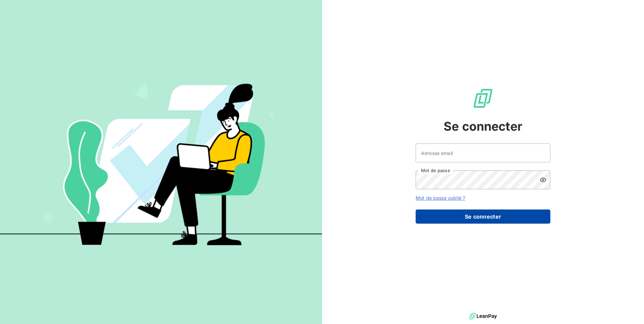 The width and height of the screenshot is (644, 324). What do you see at coordinates (483, 216) in the screenshot?
I see `button: Se connecter` at bounding box center [483, 216].